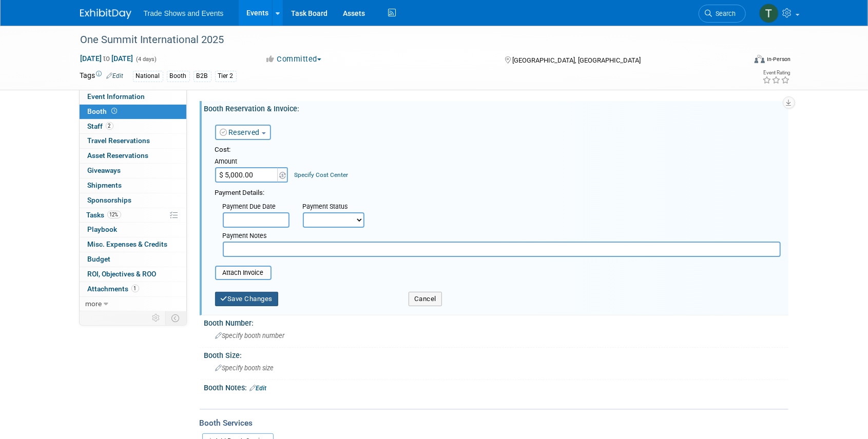  What do you see at coordinates (109, 125) in the screenshot?
I see `span: 2` at bounding box center [109, 125].